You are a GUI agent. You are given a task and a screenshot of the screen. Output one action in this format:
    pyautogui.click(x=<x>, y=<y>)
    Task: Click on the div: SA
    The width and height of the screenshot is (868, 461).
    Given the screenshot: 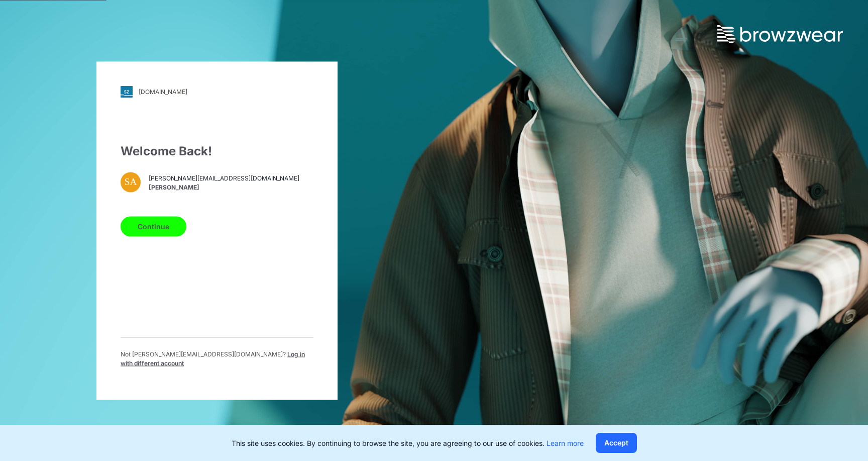 What is the action you would take?
    pyautogui.click(x=131, y=182)
    